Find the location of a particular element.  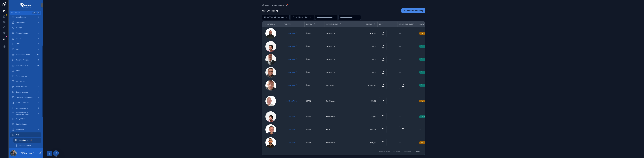

a: Provisionen is located at coordinates (26, 22).